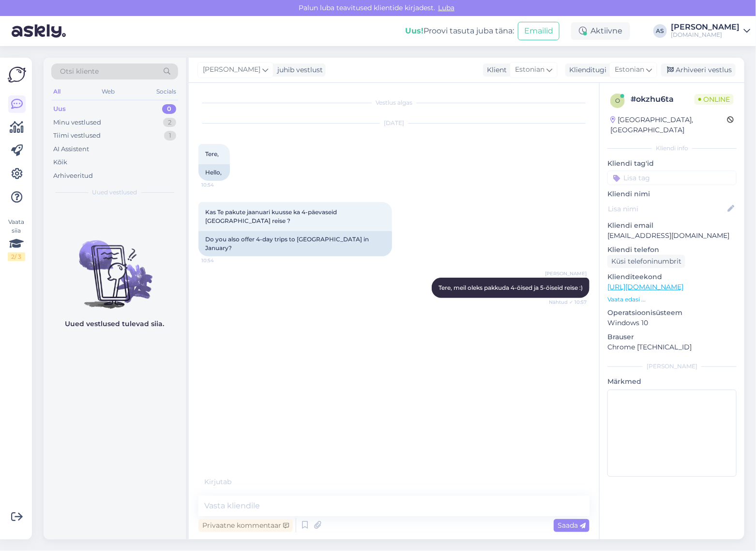  What do you see at coordinates (169, 122) in the screenshot?
I see `div: 2` at bounding box center [169, 122].